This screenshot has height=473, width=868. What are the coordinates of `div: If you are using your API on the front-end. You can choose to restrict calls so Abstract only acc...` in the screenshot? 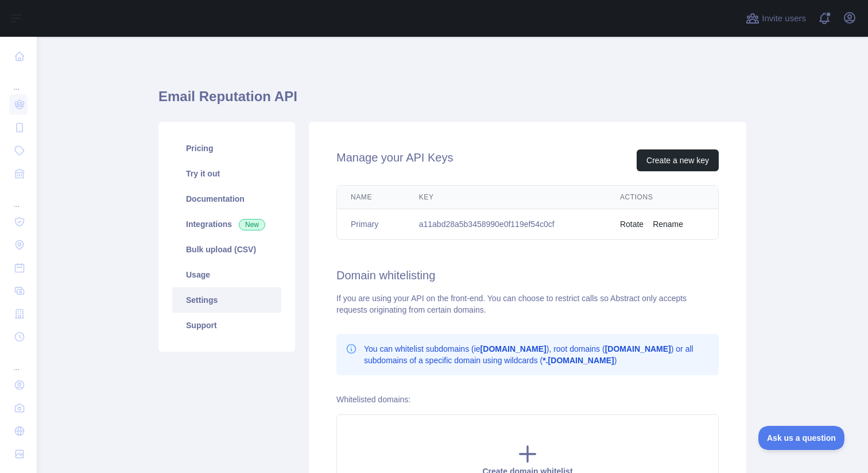 It's located at (528, 304).